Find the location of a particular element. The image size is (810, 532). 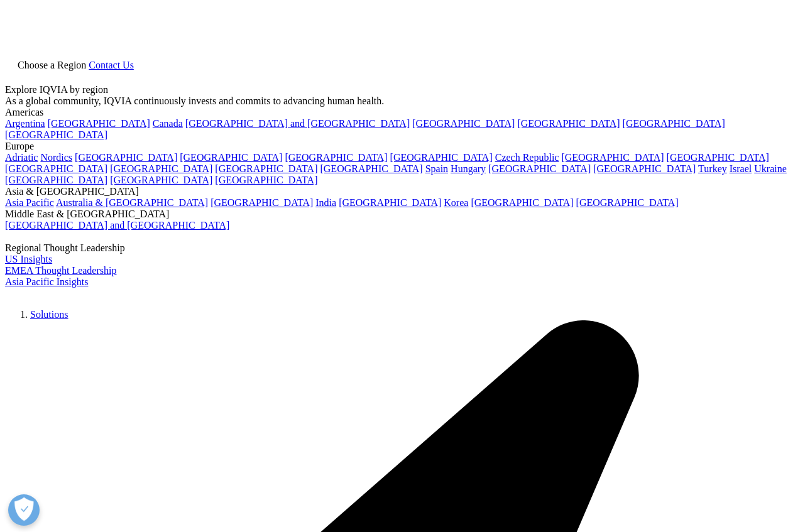

div: Americas is located at coordinates (405, 112).